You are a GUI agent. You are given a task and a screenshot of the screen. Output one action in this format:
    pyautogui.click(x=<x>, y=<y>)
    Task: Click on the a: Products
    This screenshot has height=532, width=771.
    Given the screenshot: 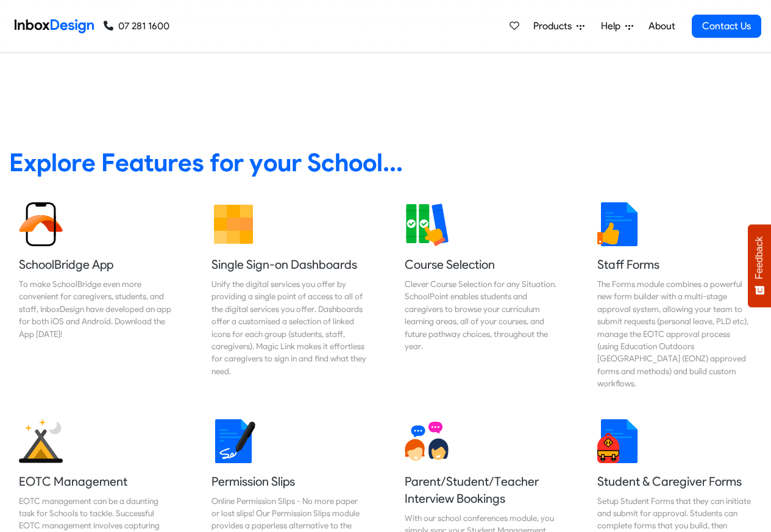 What is the action you would take?
    pyautogui.click(x=559, y=26)
    